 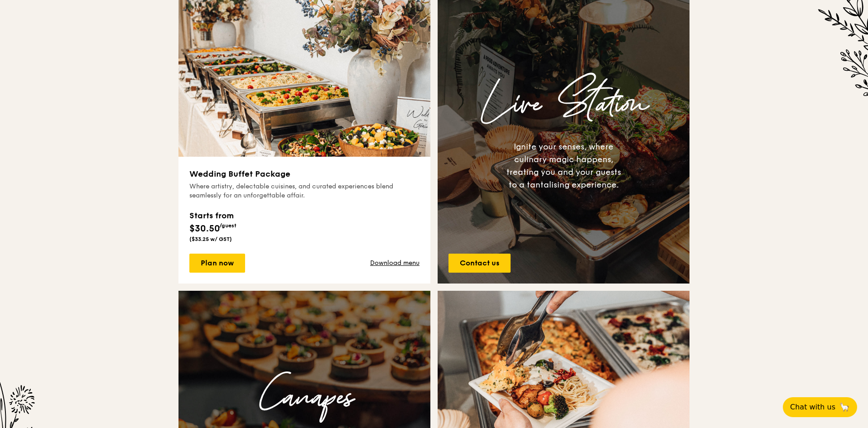 What do you see at coordinates (812, 407) in the screenshot?
I see `span: Chat with us` at bounding box center [812, 407].